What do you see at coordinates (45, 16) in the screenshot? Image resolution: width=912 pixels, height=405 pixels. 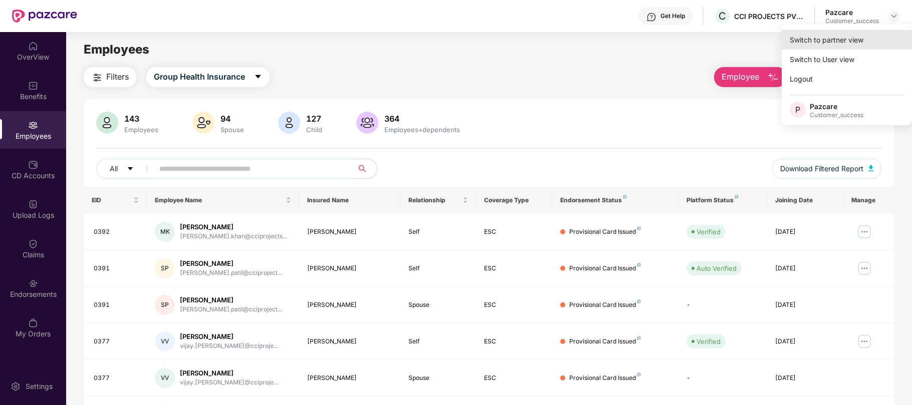 I see `img: New Pazcare Logo` at bounding box center [45, 16].